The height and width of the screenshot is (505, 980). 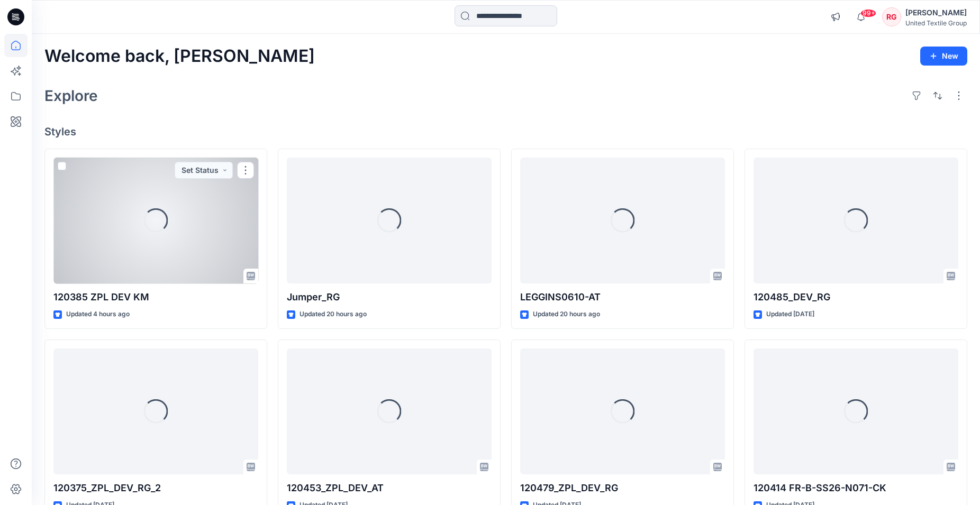 I want to click on p: 120479_ZPL_DEV_RG, so click(x=622, y=489).